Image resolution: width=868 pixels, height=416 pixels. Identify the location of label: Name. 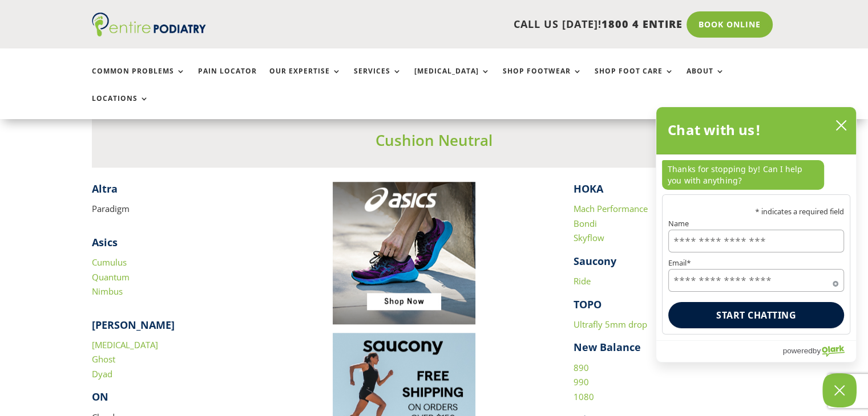
(756, 223).